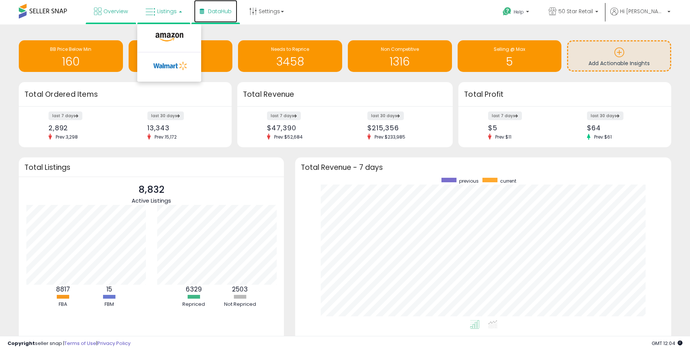  What do you see at coordinates (109, 304) in the screenshot?
I see `div: FBM` at bounding box center [109, 304].